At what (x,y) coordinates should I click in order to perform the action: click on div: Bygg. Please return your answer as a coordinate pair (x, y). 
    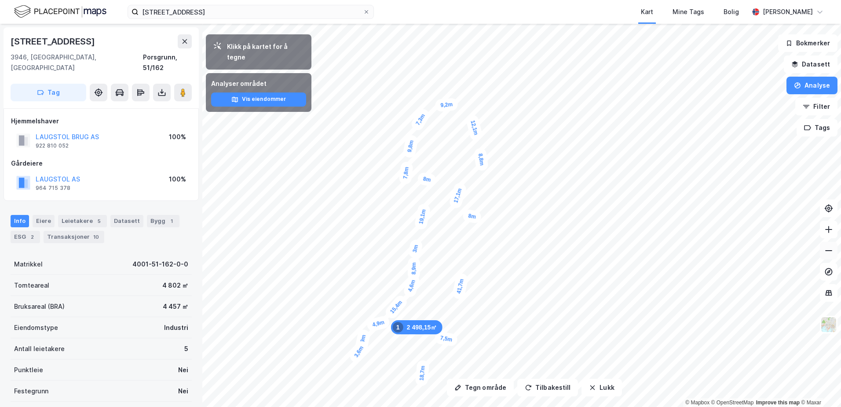
    Looking at the image, I should click on (163, 221).